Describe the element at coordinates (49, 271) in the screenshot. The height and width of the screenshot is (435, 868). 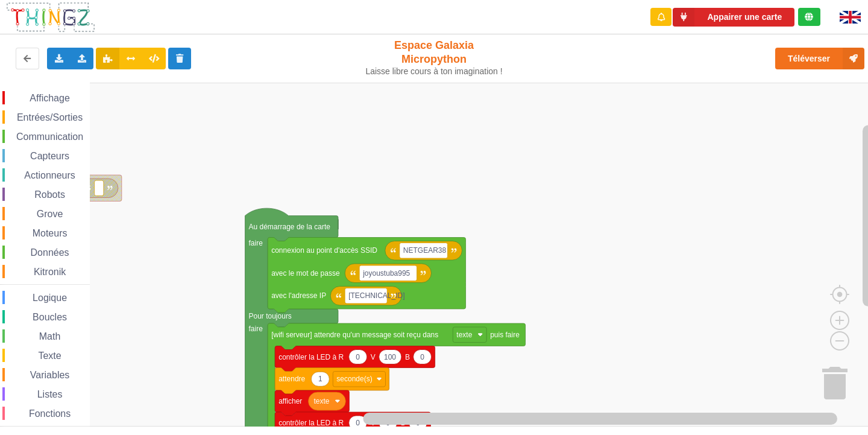
I see `span: Kitronik` at that location.